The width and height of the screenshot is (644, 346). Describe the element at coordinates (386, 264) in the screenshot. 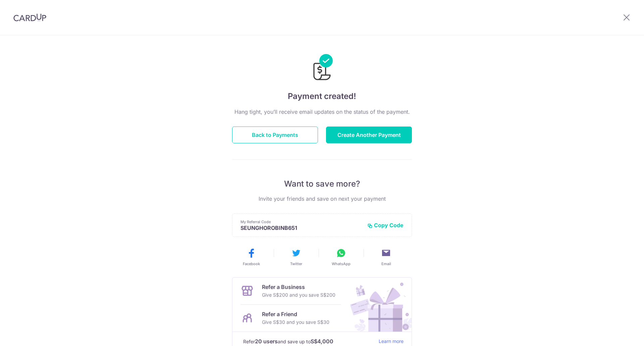

I see `span: Email` at that location.